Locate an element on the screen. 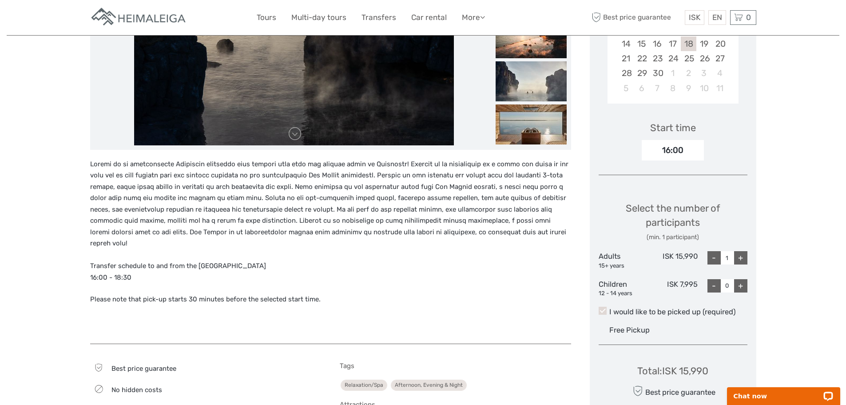 This screenshot has width=846, height=405. span: 0 is located at coordinates (748, 17).